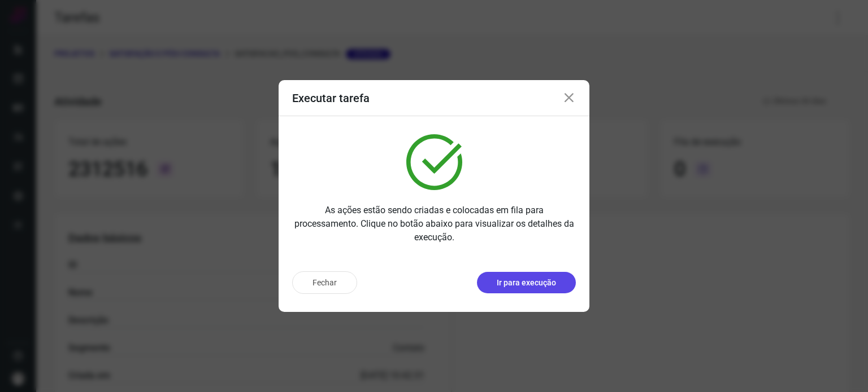 This screenshot has height=392, width=868. I want to click on h3: Executar tarefa, so click(330, 98).